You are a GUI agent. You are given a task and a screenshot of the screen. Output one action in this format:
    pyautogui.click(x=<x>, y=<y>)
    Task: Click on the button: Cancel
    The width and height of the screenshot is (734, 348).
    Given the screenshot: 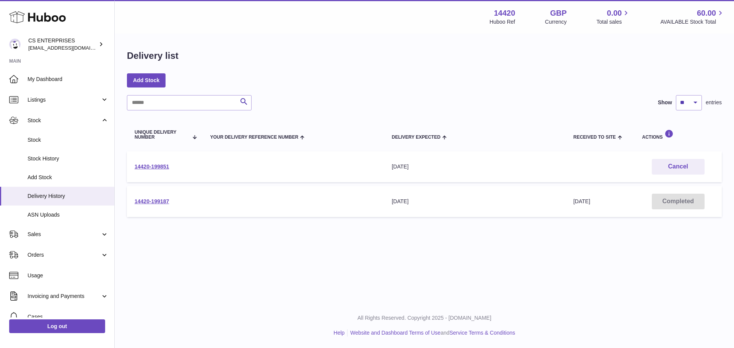 What is the action you would take?
    pyautogui.click(x=679, y=167)
    